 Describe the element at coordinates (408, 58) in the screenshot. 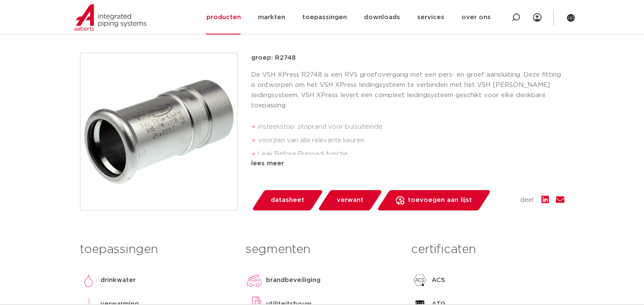

I see `p: groep: R2748` at that location.